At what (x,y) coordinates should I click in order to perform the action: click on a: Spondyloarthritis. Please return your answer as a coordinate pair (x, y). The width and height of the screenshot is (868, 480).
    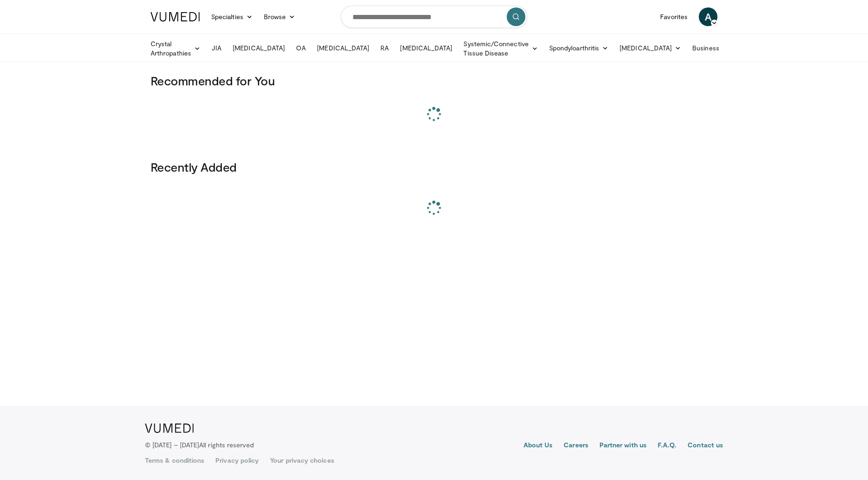
    Looking at the image, I should click on (578, 48).